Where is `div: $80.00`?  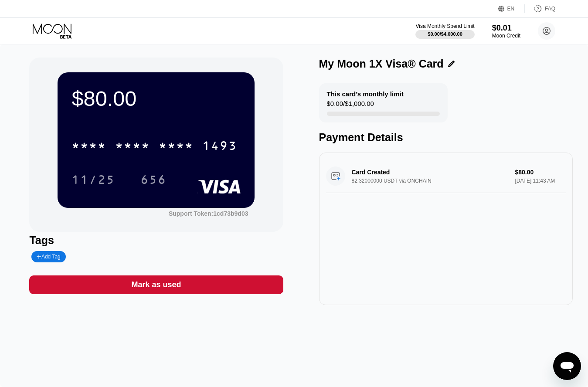
div: $80.00 is located at coordinates (156, 99).